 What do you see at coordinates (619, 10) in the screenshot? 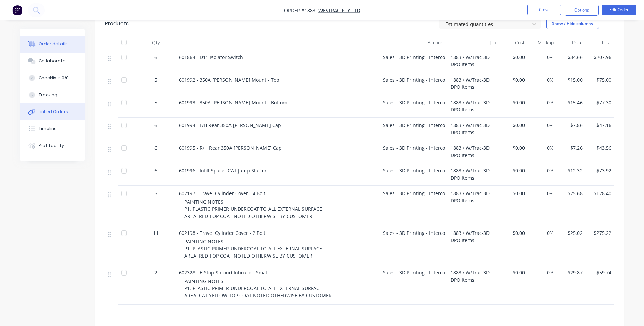
I see `button: Edit Order` at bounding box center [619, 10].